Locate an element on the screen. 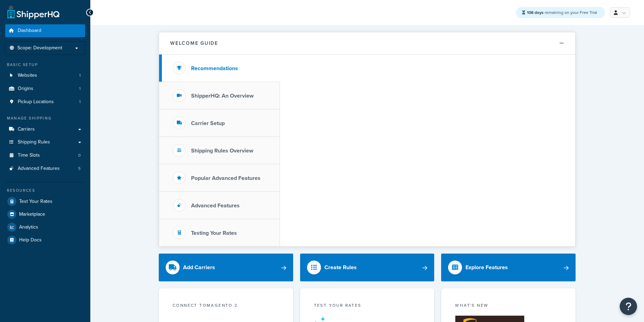 This screenshot has height=322, width=644. div: Resources is located at coordinates (45, 190).